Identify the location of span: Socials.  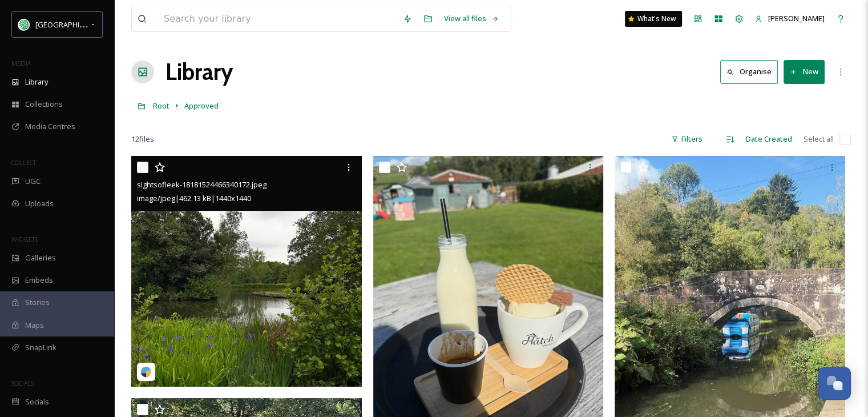
(37, 401).